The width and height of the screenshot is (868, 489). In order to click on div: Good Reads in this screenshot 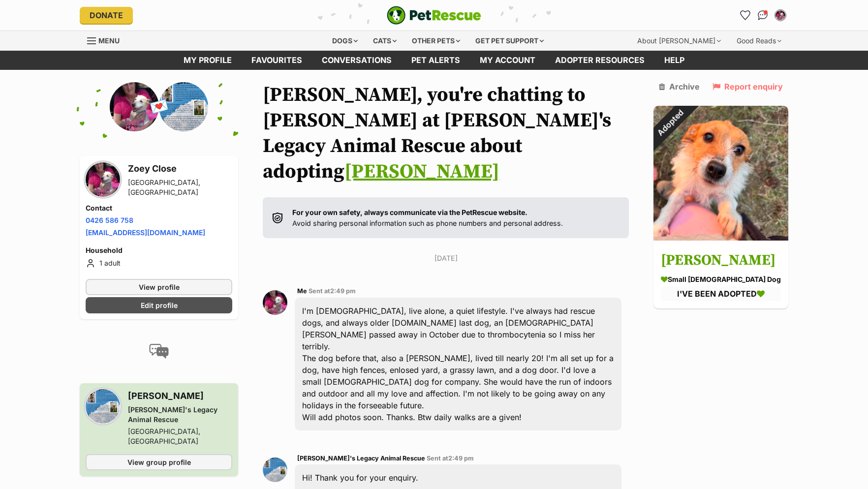, I will do `click(759, 41)`.